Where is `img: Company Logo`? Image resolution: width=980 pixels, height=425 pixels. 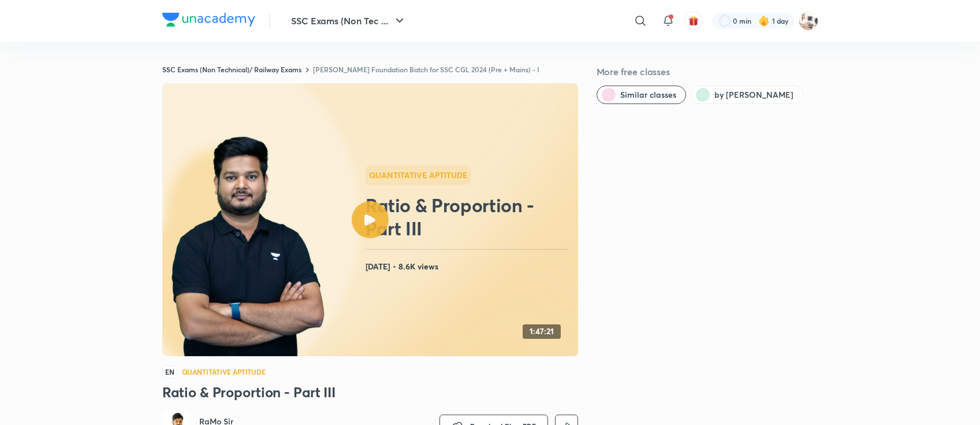 img: Company Logo is located at coordinates (208, 20).